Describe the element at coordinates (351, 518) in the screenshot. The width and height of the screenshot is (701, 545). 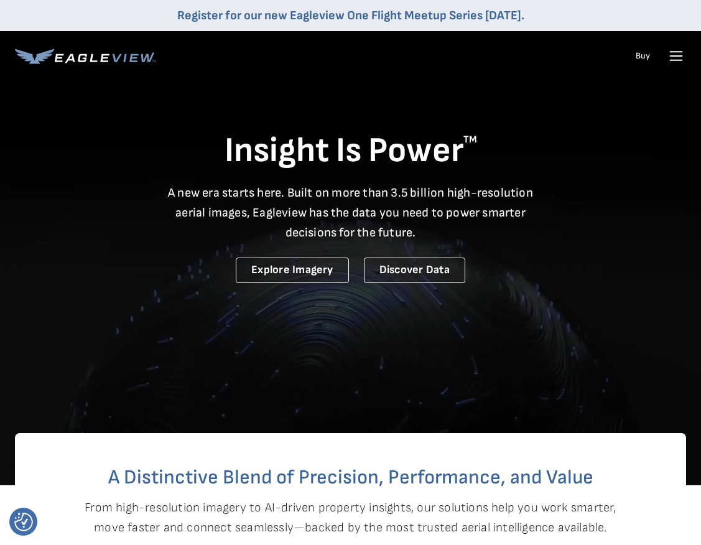
I see `p: From high-resolution imagery to AI-driven property insights, our solutions help you work smarter,...` at that location.